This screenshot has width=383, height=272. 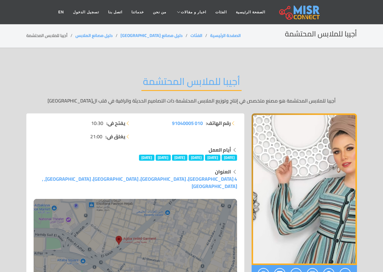 What do you see at coordinates (160, 12) in the screenshot?
I see `a: من نحن` at bounding box center [160, 12].